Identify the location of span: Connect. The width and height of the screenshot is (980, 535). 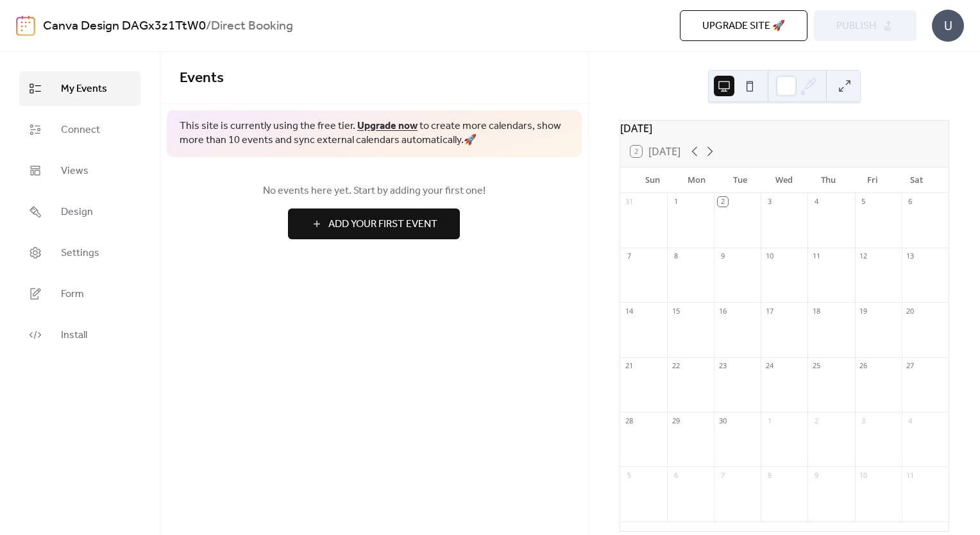
(80, 130).